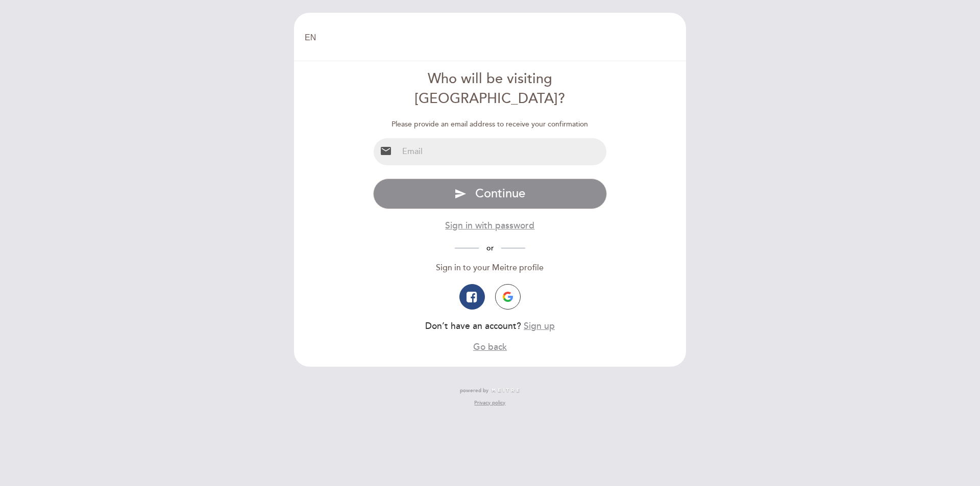  Describe the element at coordinates (386, 151) in the screenshot. I see `i: email` at that location.